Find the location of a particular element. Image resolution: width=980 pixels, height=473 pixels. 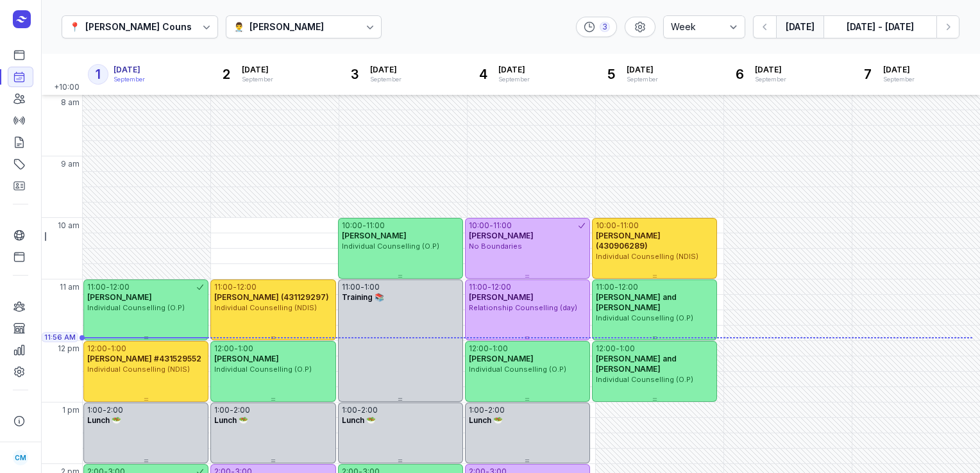

div: 4 is located at coordinates (483, 74).